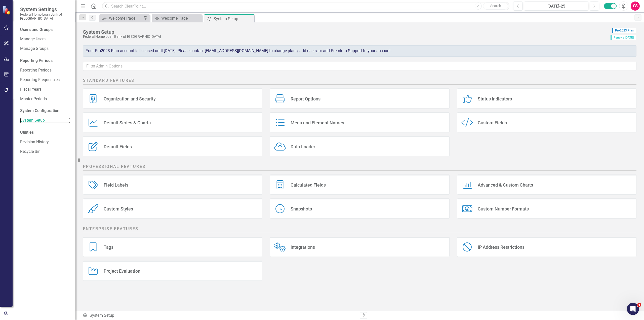 The height and width of the screenshot is (320, 644). What do you see at coordinates (303, 146) in the screenshot?
I see `div: Data Loader` at bounding box center [303, 146].